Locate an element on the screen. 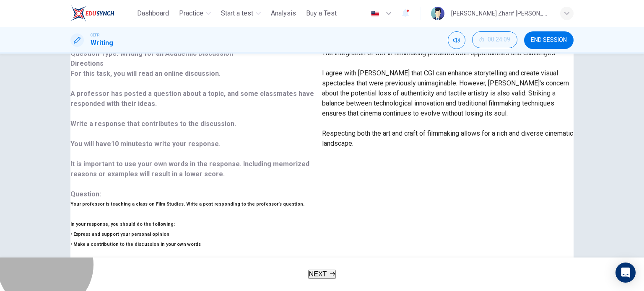 The height and width of the screenshot is (291, 644). button: Start a test is located at coordinates (241, 13).